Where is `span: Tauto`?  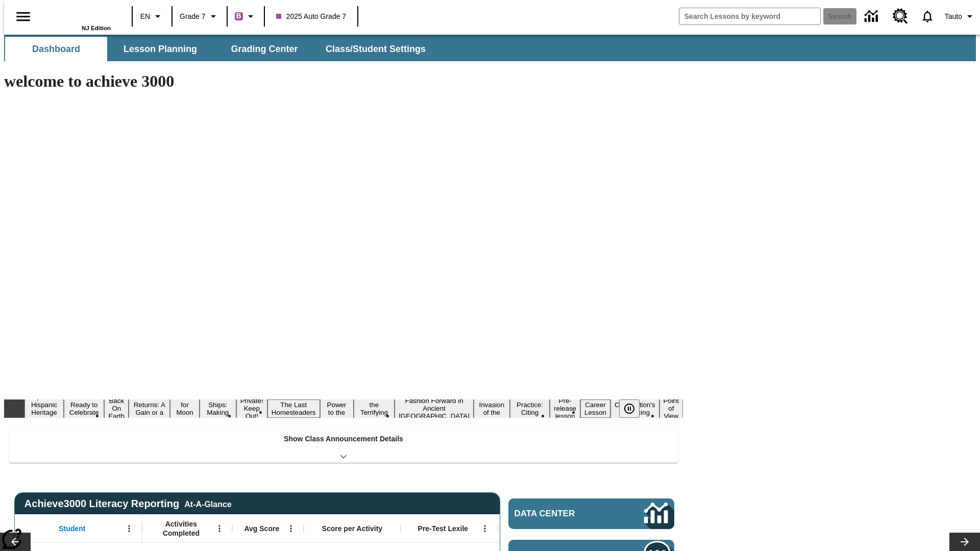 span: Tauto is located at coordinates (954, 17).